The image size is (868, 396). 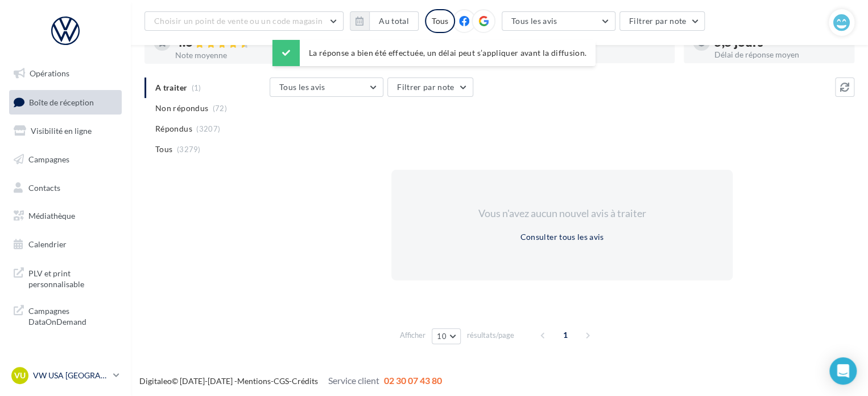 I want to click on a: Calendrier, so click(x=66, y=244).